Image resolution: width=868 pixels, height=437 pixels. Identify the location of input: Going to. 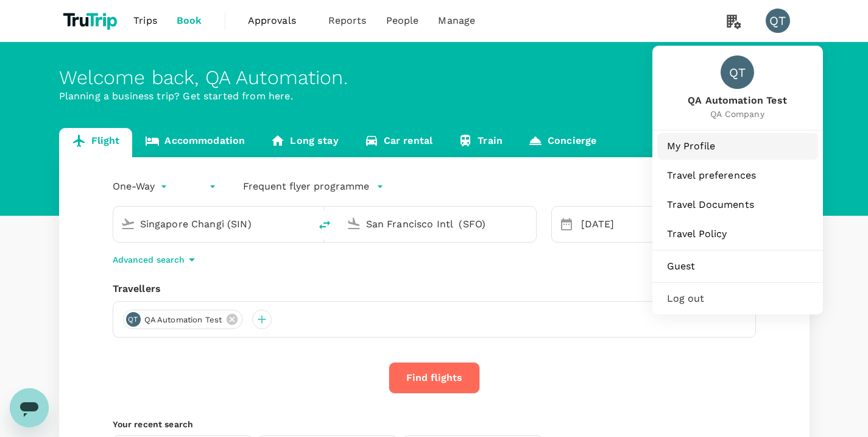
(438, 224).